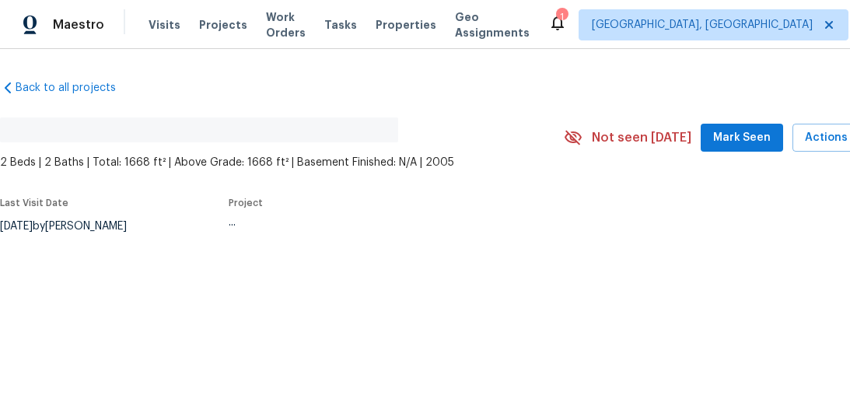 The image size is (850, 399). I want to click on span: Work Orders, so click(286, 25).